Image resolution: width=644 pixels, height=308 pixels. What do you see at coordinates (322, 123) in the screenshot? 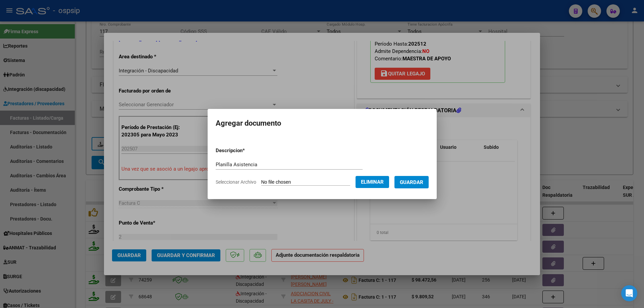
I see `h2: Agregar documento` at bounding box center [322, 123].